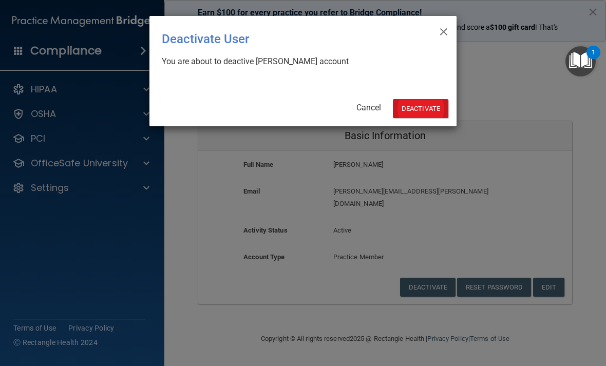  Describe the element at coordinates (593, 59) in the screenshot. I see `div: 1` at that location.